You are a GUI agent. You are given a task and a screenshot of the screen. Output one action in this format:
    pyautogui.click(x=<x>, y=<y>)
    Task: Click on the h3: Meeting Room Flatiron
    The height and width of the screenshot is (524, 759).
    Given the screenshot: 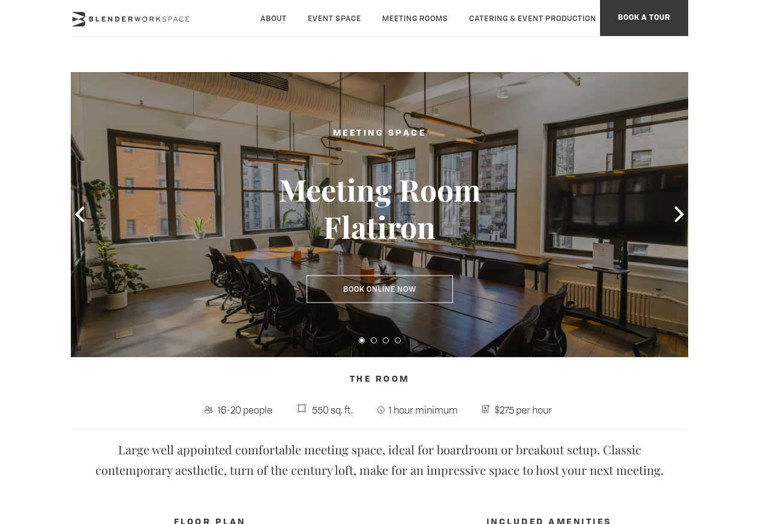 What is the action you would take?
    pyautogui.click(x=380, y=208)
    